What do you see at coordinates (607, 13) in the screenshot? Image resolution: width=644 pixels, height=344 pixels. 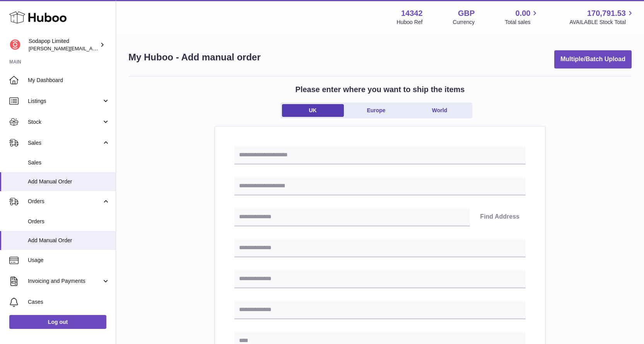 I see `span: 170,791.53` at bounding box center [607, 13].